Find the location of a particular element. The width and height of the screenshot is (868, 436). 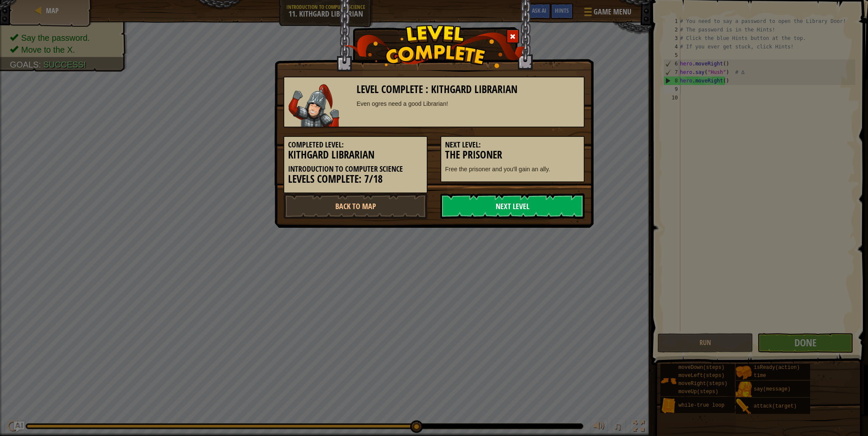

a: Next Level is located at coordinates (512, 206).